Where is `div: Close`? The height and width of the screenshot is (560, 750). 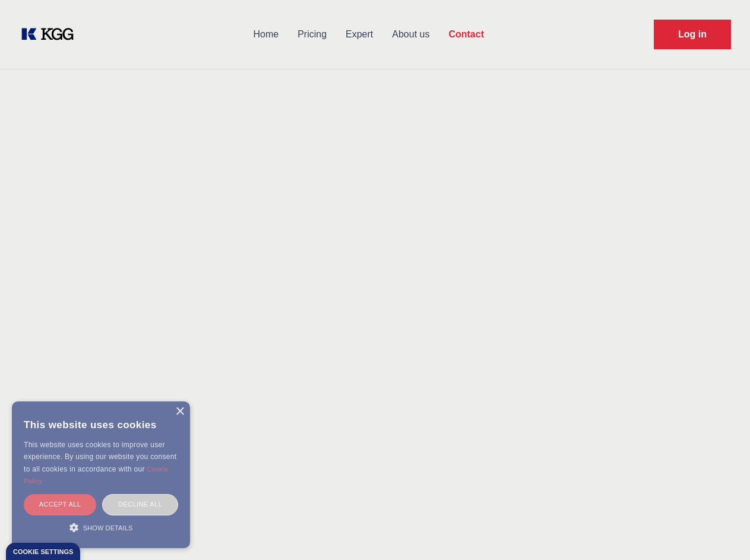
div: Close is located at coordinates (179, 411).